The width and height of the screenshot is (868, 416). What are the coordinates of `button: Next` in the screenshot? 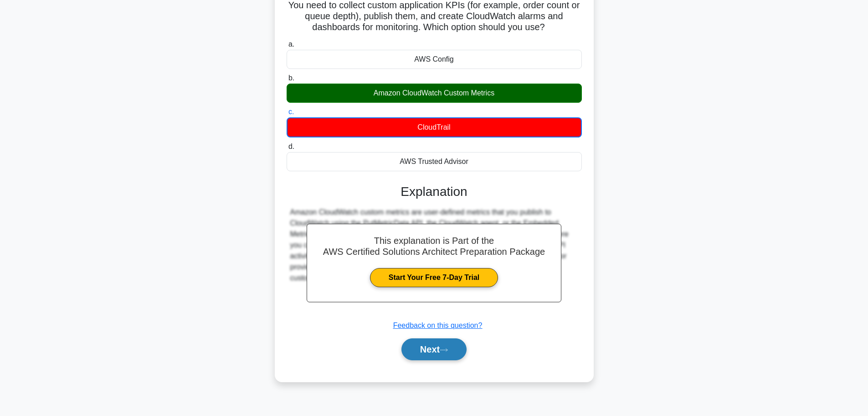 It's located at (434, 349).